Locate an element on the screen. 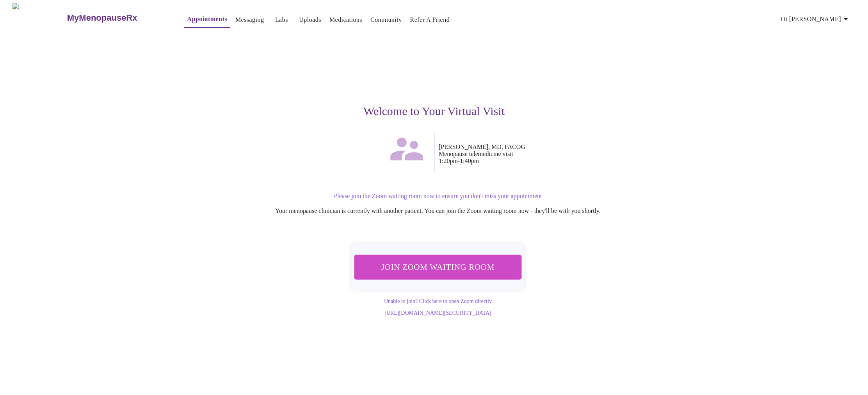 This screenshot has width=868, height=395. p: Your menopause clinician is currently with another patient. You can join the Zoom waiting room no... is located at coordinates (438, 211).